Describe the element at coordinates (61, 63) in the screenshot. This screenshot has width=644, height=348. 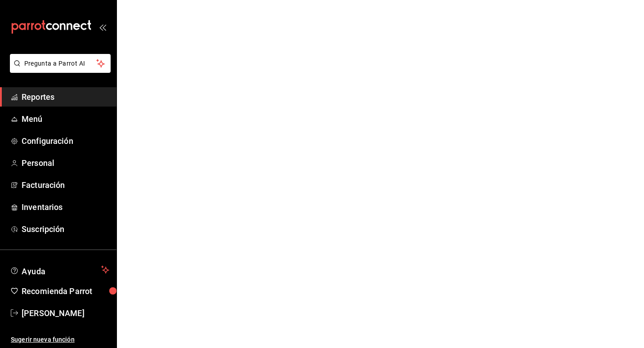
I see `button: Pregunta a Parrot AI` at that location.